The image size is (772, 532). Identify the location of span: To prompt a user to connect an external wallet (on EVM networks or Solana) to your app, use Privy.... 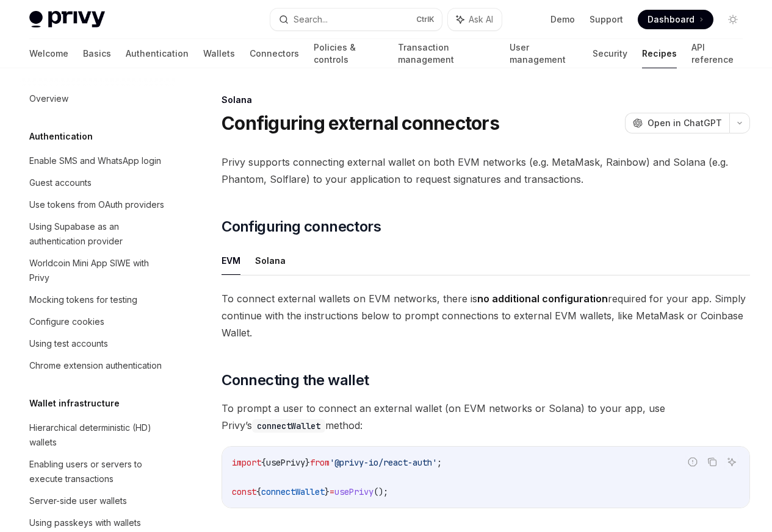
(486, 417).